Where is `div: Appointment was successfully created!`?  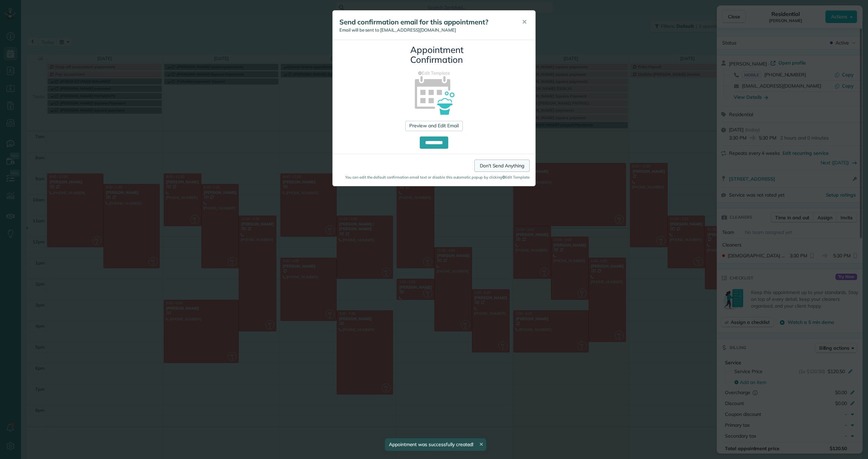
div: Appointment was successfully created! is located at coordinates (436, 444).